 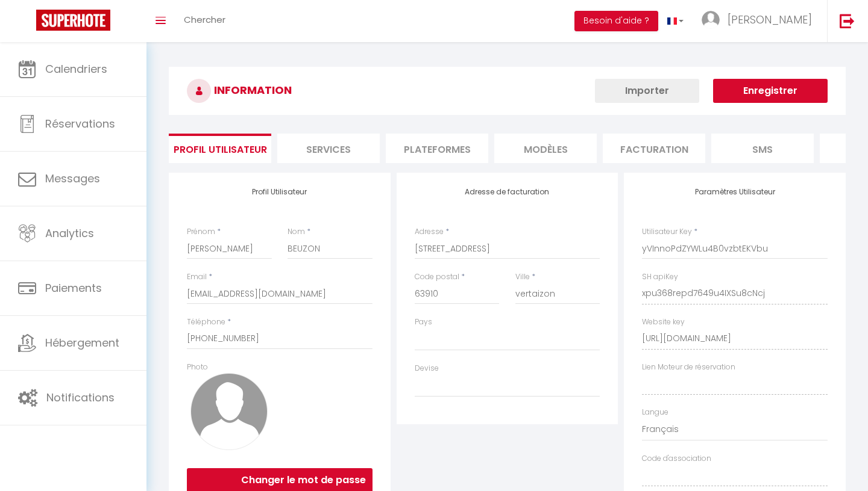 What do you see at coordinates (197, 368) in the screenshot?
I see `label: Photo` at bounding box center [197, 368].